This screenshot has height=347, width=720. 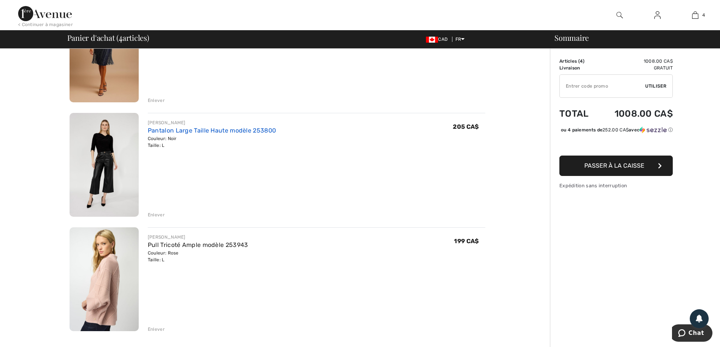 I want to click on span: 205 CA$, so click(x=466, y=127).